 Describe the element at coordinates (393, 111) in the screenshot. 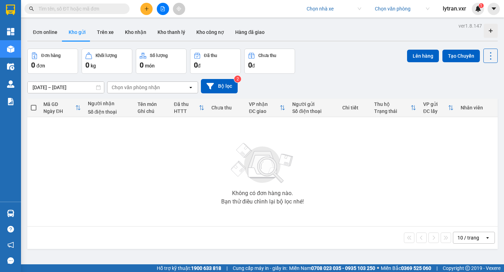

I see `div: Trạng thái` at that location.